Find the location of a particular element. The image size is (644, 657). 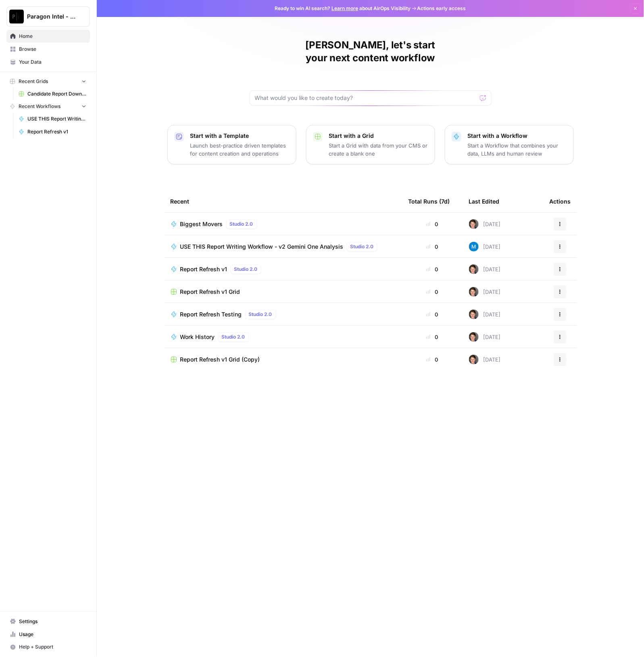

input: What would you like to create today? is located at coordinates (366, 98).